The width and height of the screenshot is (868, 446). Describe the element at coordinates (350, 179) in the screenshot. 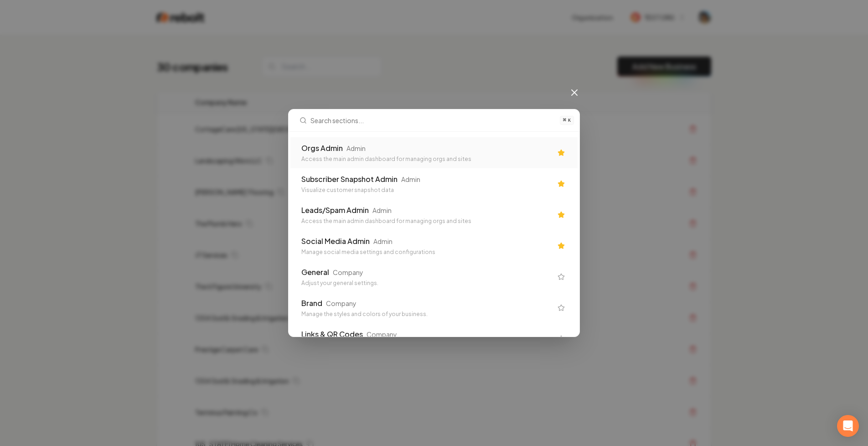

I see `div: Subscriber Snapshot Admin` at that location.